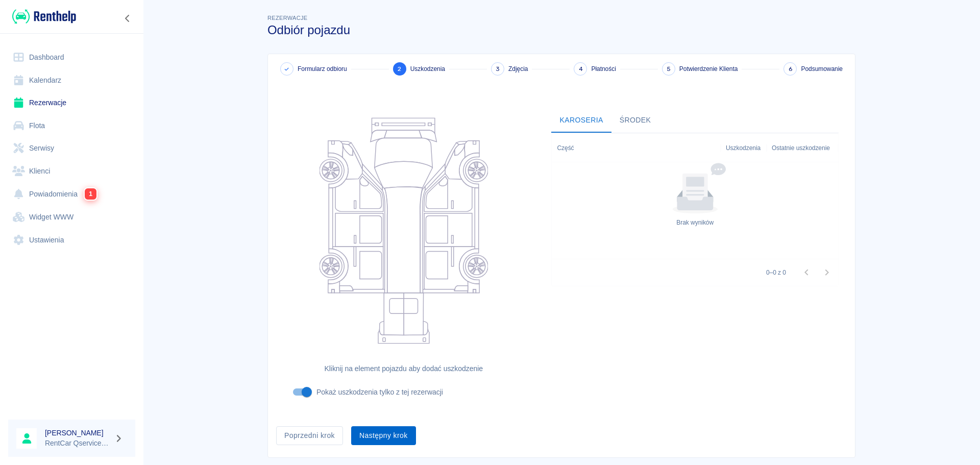  What do you see at coordinates (708, 69) in the screenshot?
I see `span: Potwierdzenie Klienta` at bounding box center [708, 69].